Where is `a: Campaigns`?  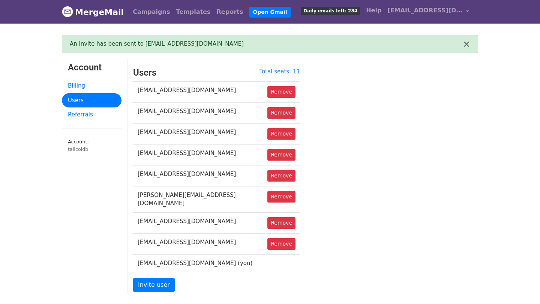 a: Campaigns is located at coordinates (151, 12).